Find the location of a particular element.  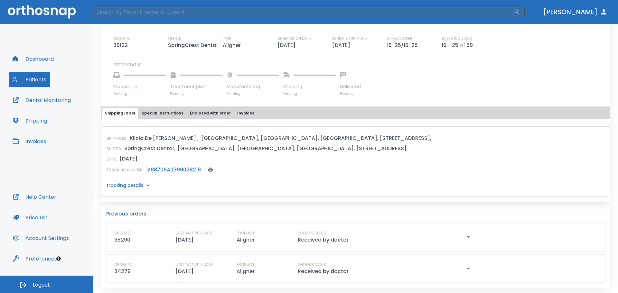

p: TYPE is located at coordinates (227, 39).